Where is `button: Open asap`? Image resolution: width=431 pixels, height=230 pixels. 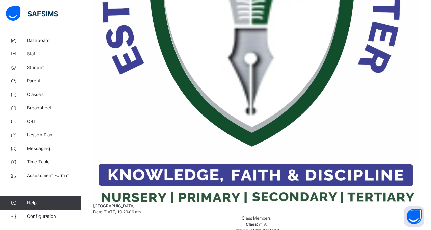 button: Open asap is located at coordinates (414, 216).